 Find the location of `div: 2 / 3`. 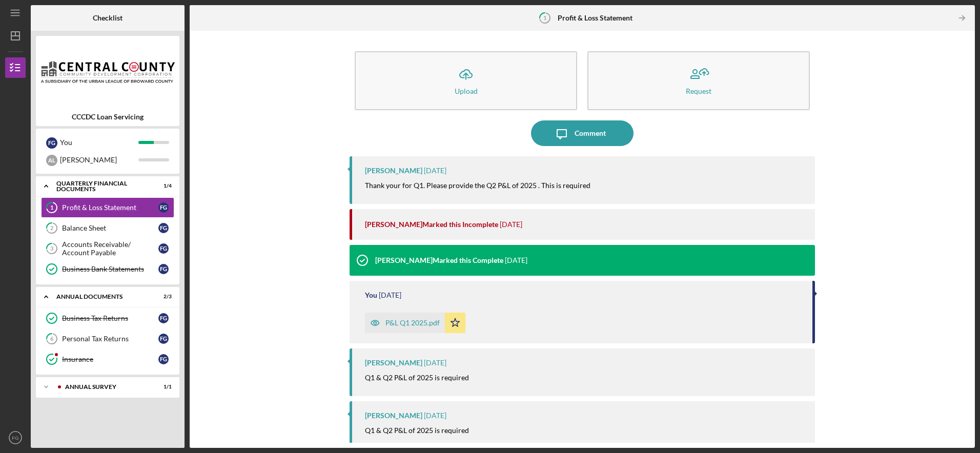

div: 2 / 3 is located at coordinates (162, 297).